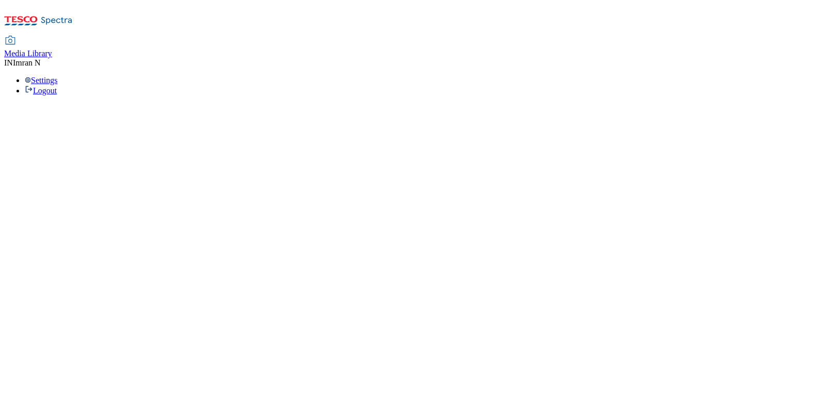 Image resolution: width=825 pixels, height=407 pixels. Describe the element at coordinates (41, 80) in the screenshot. I see `a: Settings` at that location.